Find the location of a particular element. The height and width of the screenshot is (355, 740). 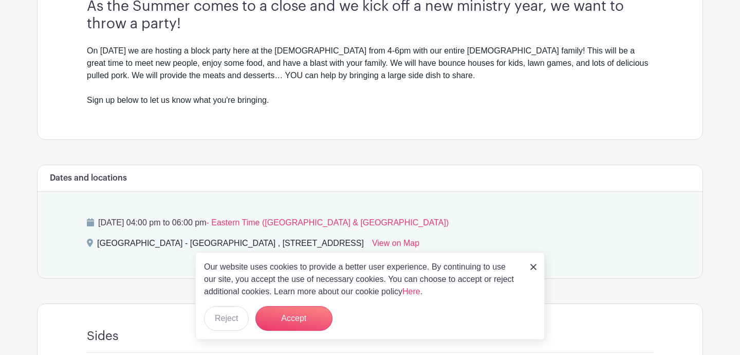

a: View on Map is located at coordinates (396, 245).